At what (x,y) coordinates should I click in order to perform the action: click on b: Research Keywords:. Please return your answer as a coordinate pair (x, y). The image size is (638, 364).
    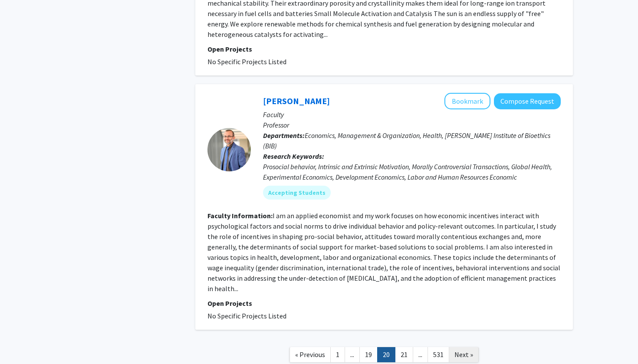
    Looking at the image, I should click on (294, 156).